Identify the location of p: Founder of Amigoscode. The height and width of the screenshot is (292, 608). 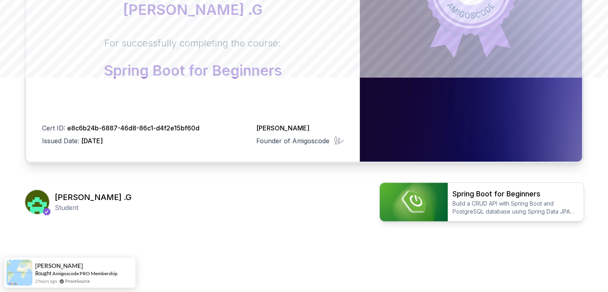
(293, 141).